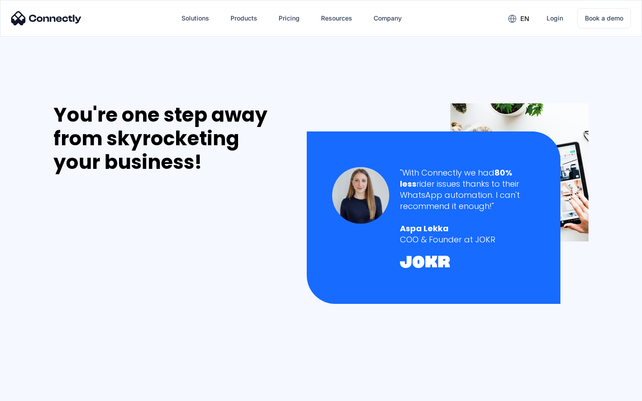 The image size is (642, 401). I want to click on div: Resources, so click(337, 18).